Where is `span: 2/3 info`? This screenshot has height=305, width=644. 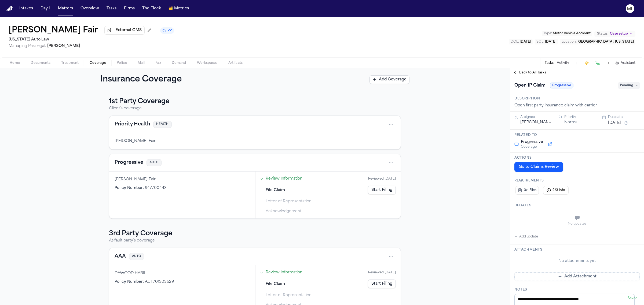 span: 2/3 info is located at coordinates (559, 190).